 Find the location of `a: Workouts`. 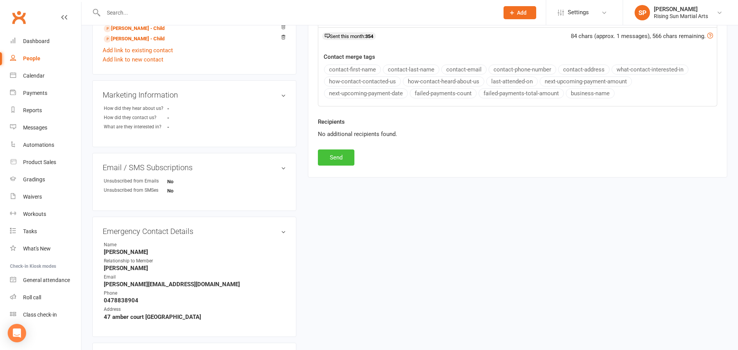

a: Workouts is located at coordinates (45, 214).